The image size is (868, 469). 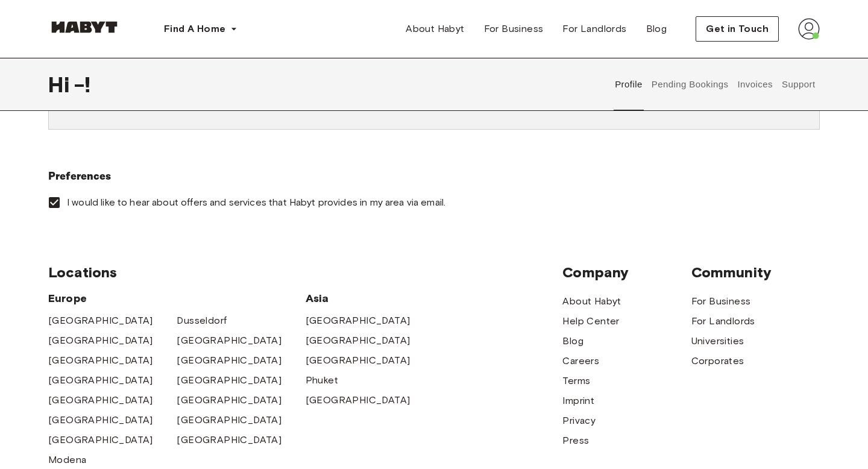 What do you see at coordinates (322, 380) in the screenshot?
I see `a: Phuket` at bounding box center [322, 380].